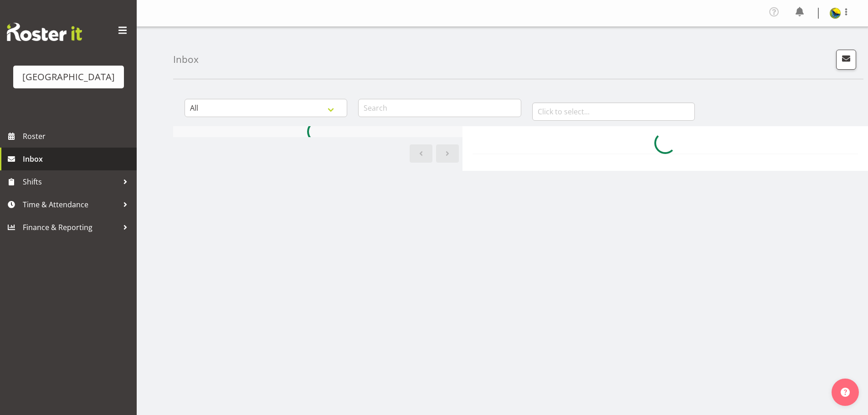  Describe the element at coordinates (77, 159) in the screenshot. I see `span: Inbox` at that location.